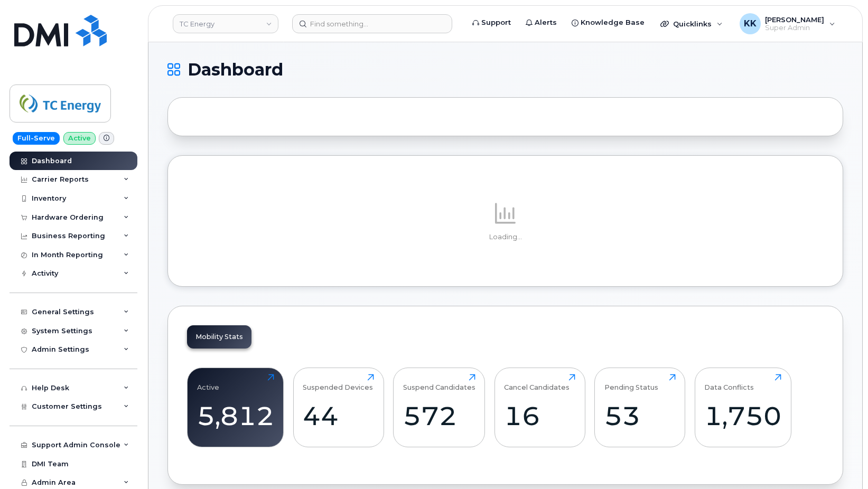 This screenshot has width=868, height=489. What do you see at coordinates (235, 408) in the screenshot?
I see `a: Active5,812` at bounding box center [235, 408].